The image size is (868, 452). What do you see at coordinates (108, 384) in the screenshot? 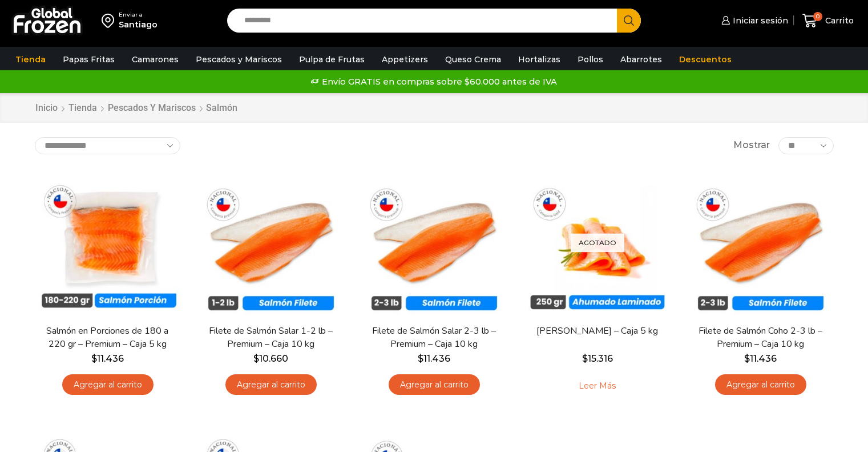
I see `a: Agregar al carrito: “Salmón en Porciones de 180 a 220 gr - Premium - Caja 5 kg”` at bounding box center [108, 384].